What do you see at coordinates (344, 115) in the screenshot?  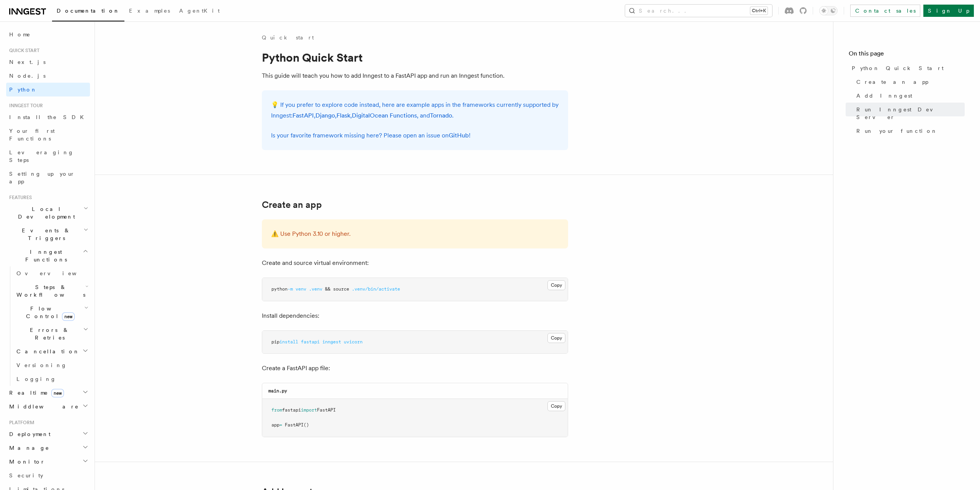 I see `a: Flask` at bounding box center [344, 115].